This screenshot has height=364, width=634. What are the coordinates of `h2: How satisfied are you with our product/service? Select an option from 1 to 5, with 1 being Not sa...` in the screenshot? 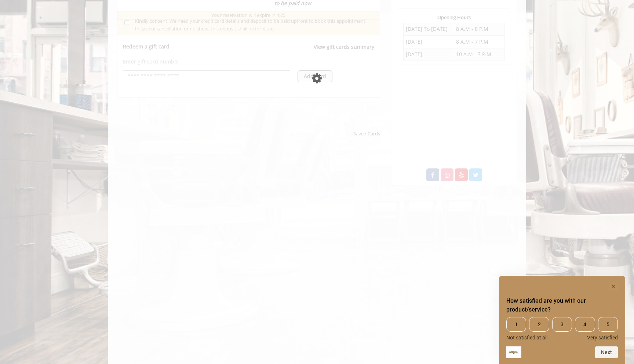 It's located at (562, 305).